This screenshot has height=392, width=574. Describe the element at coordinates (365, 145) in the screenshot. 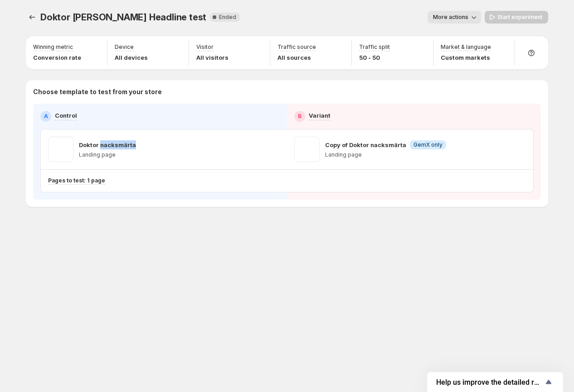

I see `p: Copy of Doktor nacksmärta` at that location.